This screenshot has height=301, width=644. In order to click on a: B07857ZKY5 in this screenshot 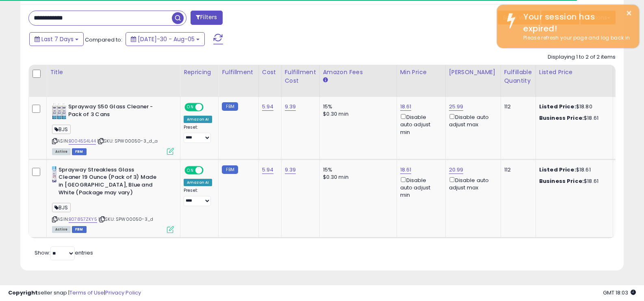, I will do `click(83, 219)`.